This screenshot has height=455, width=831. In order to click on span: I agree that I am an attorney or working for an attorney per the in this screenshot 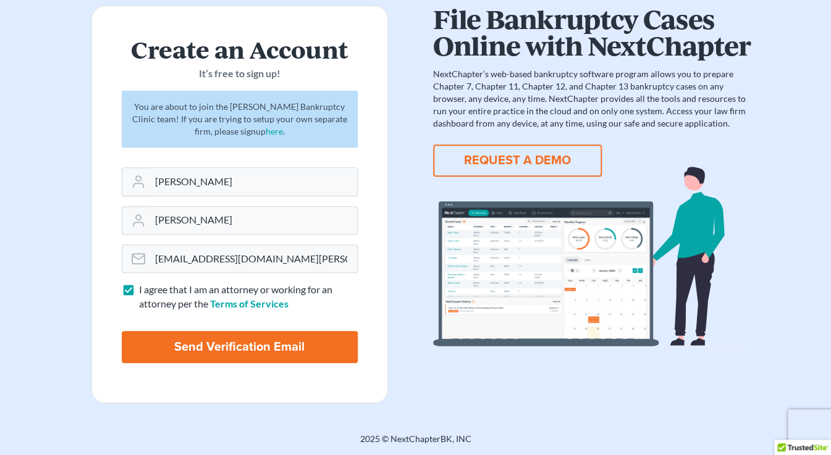, I will do `click(235, 297)`.